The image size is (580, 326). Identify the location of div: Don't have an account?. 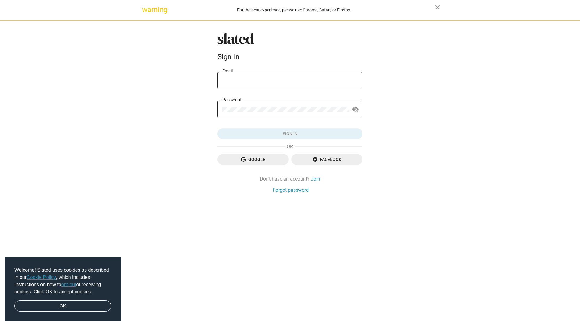
(290, 179).